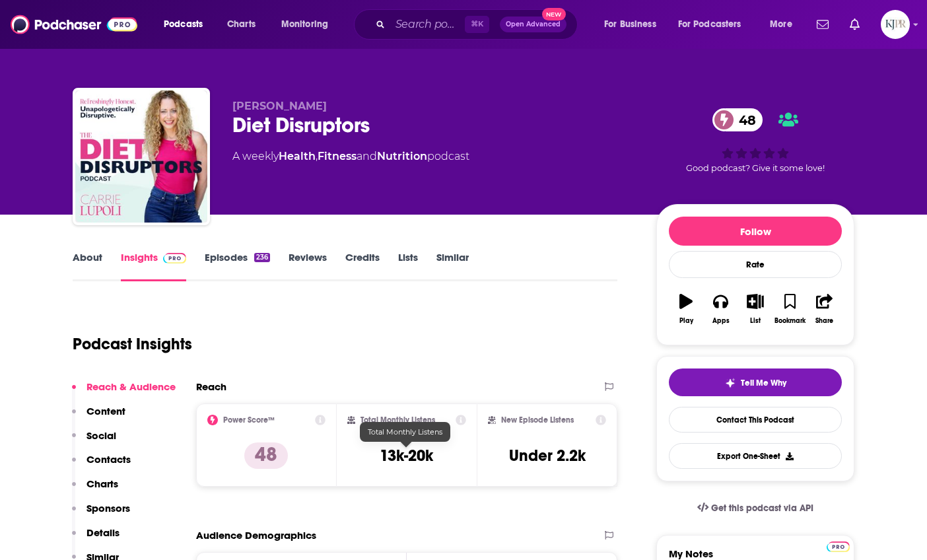 This screenshot has height=560, width=927. What do you see at coordinates (96, 538) in the screenshot?
I see `button: Details` at bounding box center [96, 538].